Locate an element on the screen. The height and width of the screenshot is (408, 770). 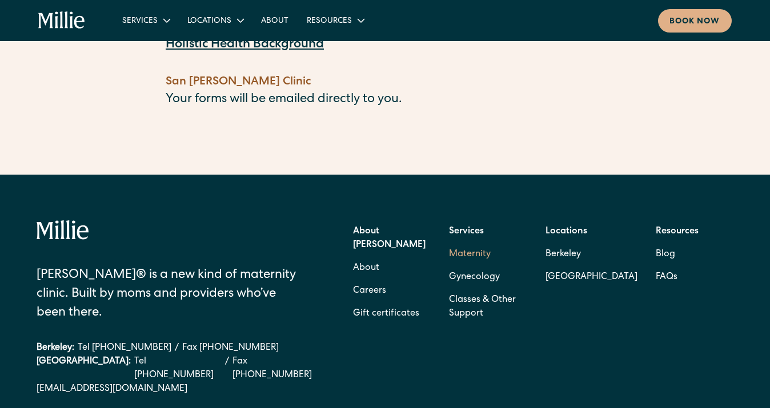
a: Gynecology is located at coordinates (474, 277).